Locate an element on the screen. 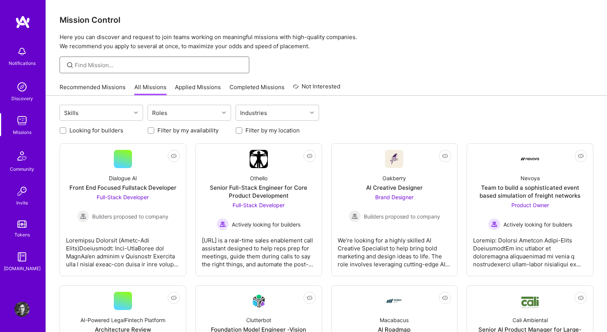  div: Clutterbot is located at coordinates (259, 320).